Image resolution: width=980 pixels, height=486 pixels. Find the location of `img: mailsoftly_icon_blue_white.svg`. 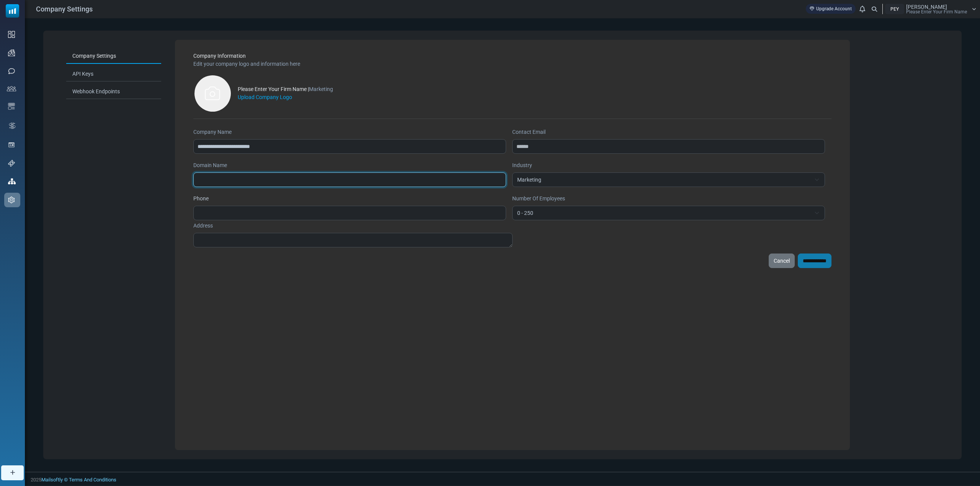

img: mailsoftly_icon_blue_white.svg is located at coordinates (12, 11).